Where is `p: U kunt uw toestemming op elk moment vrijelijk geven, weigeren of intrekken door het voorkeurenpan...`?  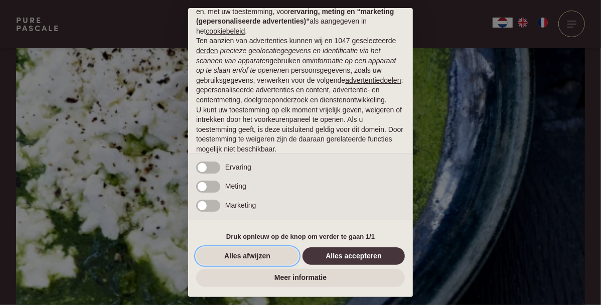
p: U kunt uw toestemming op elk moment vrijelijk geven, weigeren of intrekken door het voorkeurenpan... is located at coordinates (300, 130).